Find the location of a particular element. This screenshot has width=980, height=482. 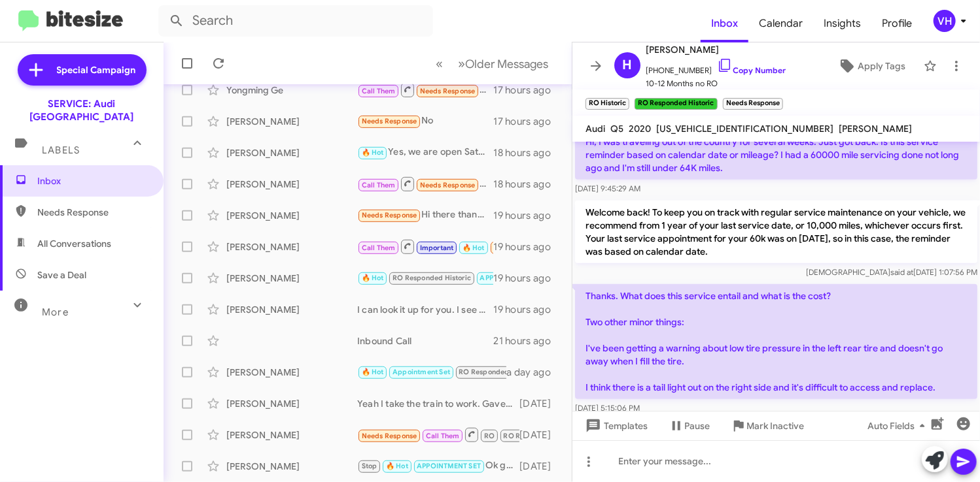

div: 21 hours ago is located at coordinates (527, 341).